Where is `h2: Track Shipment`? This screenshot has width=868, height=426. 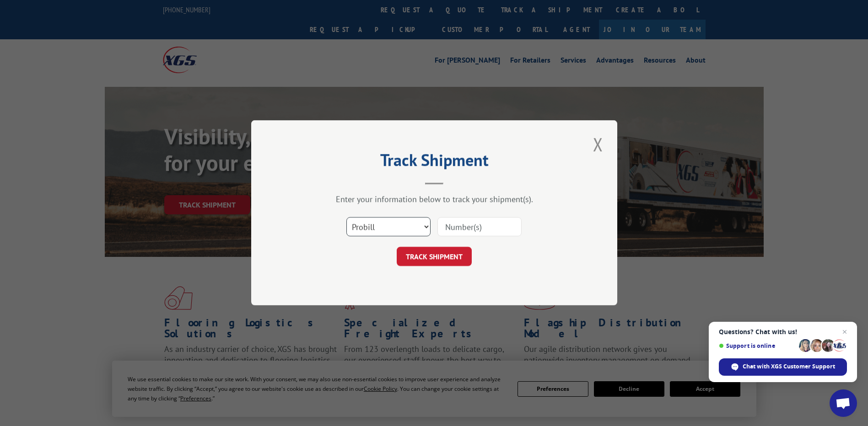
h2: Track Shipment is located at coordinates (434, 162).